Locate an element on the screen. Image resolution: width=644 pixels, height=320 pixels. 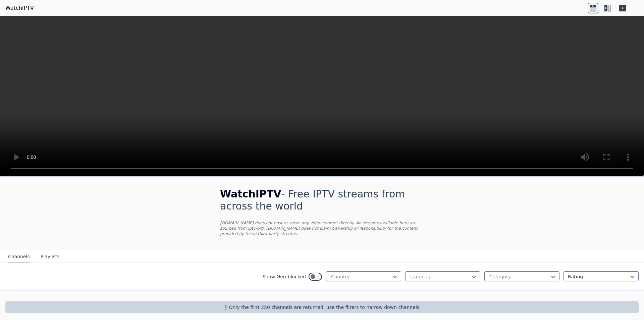
p: ❗️Only the first 250 channels are returned, use the filters to narrow down channels. is located at coordinates (322, 307).